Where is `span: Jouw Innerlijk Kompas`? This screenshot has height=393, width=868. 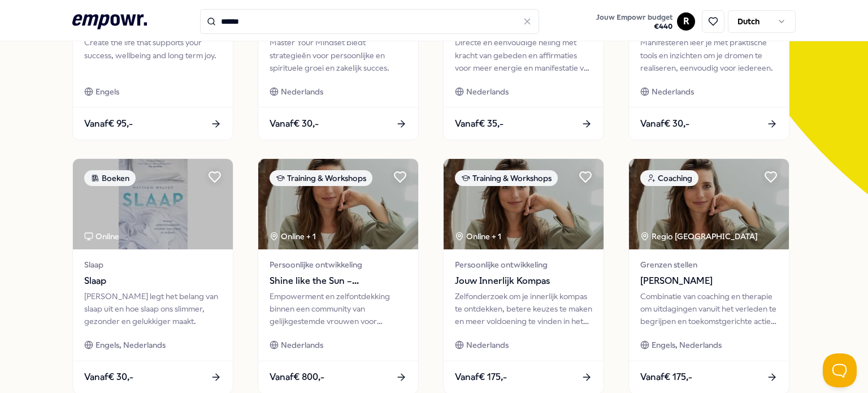
span: Jouw Innerlijk Kompas is located at coordinates (523, 281).